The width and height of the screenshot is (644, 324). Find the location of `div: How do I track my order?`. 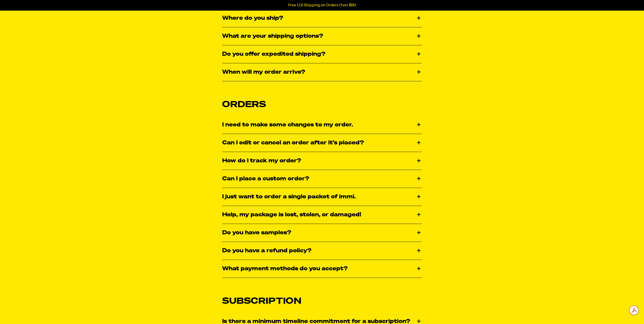

div: How do I track my order? is located at coordinates (322, 161).